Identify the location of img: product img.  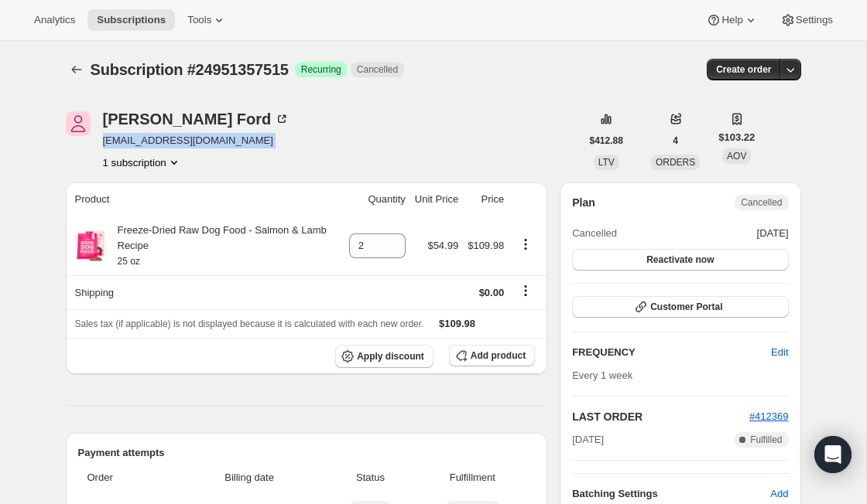
(90, 246).